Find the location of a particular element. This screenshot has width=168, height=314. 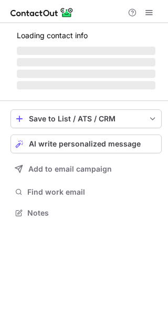

button: AI write personalized message is located at coordinates (86, 144).